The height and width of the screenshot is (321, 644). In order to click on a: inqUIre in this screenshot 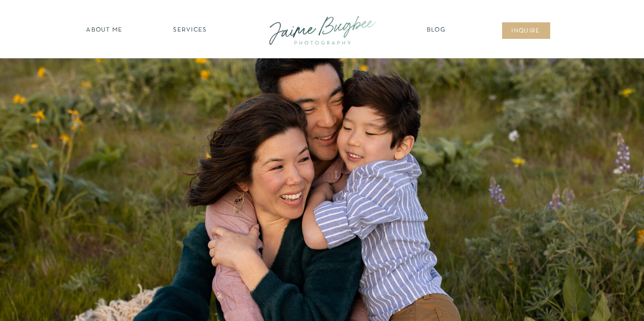, I will do `click(525, 32)`.